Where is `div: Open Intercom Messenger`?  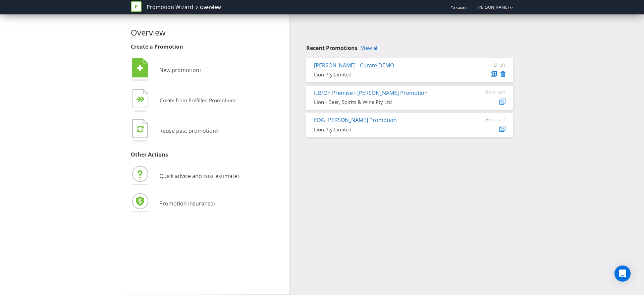
div: Open Intercom Messenger is located at coordinates (622, 273).